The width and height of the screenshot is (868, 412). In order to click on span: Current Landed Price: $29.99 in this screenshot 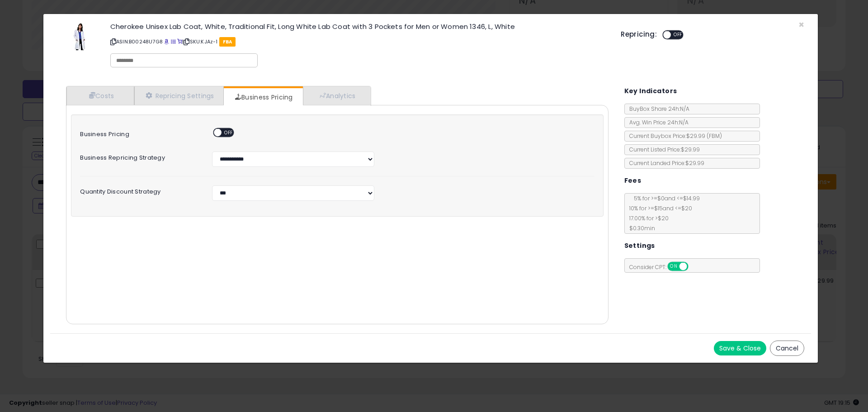, I will do `click(664, 163)`.